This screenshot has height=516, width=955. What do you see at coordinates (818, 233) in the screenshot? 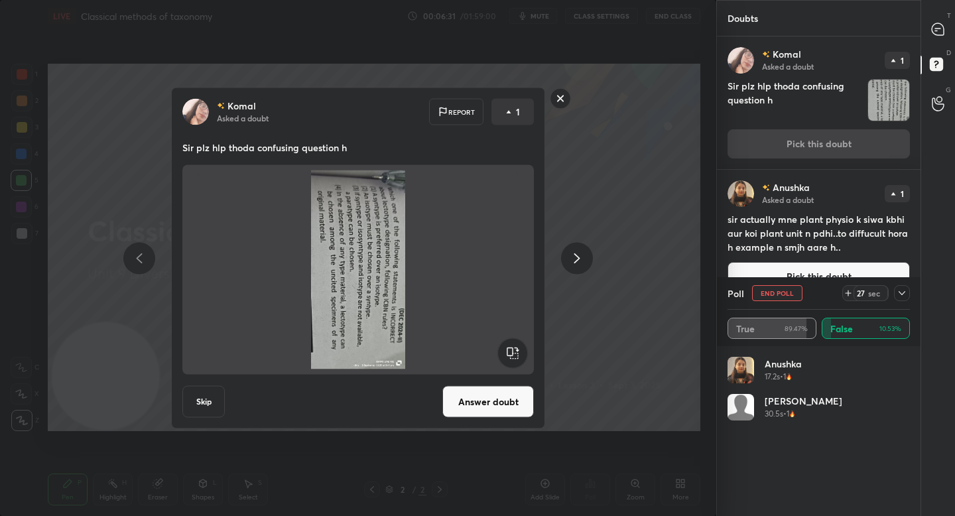
I see `h4: sir actually mne plant physio k siwa kbhi aur koi plant unit n pdhi..to diffucult hora h example ...` at bounding box center [818, 233].